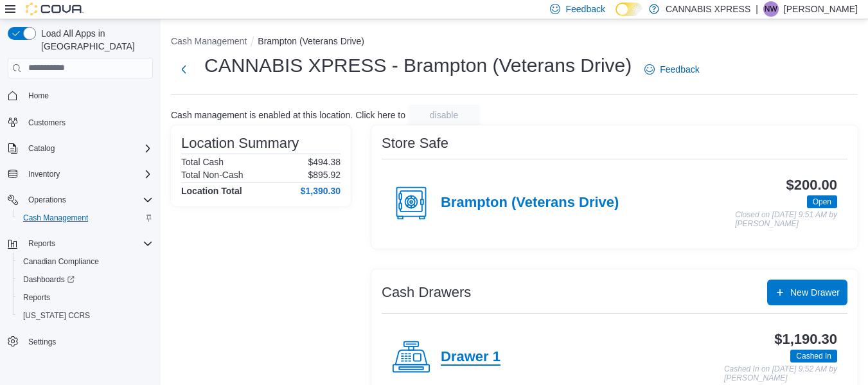 The height and width of the screenshot is (385, 868). I want to click on a: Customers, so click(47, 122).